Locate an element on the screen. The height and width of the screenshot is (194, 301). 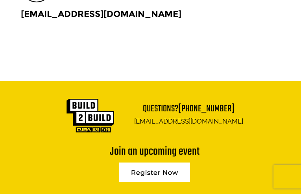
a: Register Now is located at coordinates (155, 172).